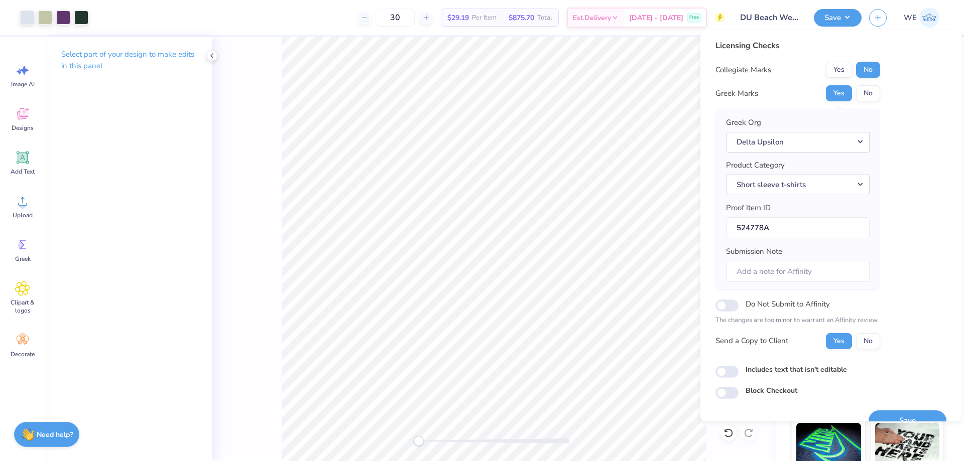 Image resolution: width=964 pixels, height=461 pixels. Describe the element at coordinates (419, 441) in the screenshot. I see `div: Accessibility label` at that location.